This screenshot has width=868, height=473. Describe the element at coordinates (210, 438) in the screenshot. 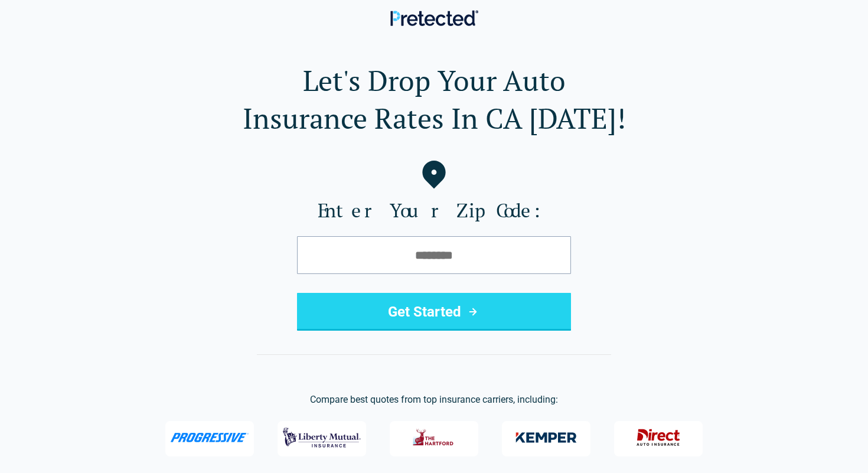

I see `img: Progressive` at that location.